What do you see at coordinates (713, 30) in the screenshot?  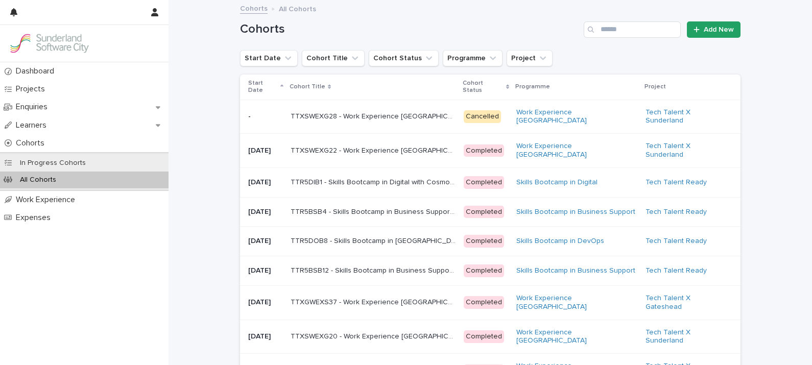 I see `a: Add New` at bounding box center [713, 30].